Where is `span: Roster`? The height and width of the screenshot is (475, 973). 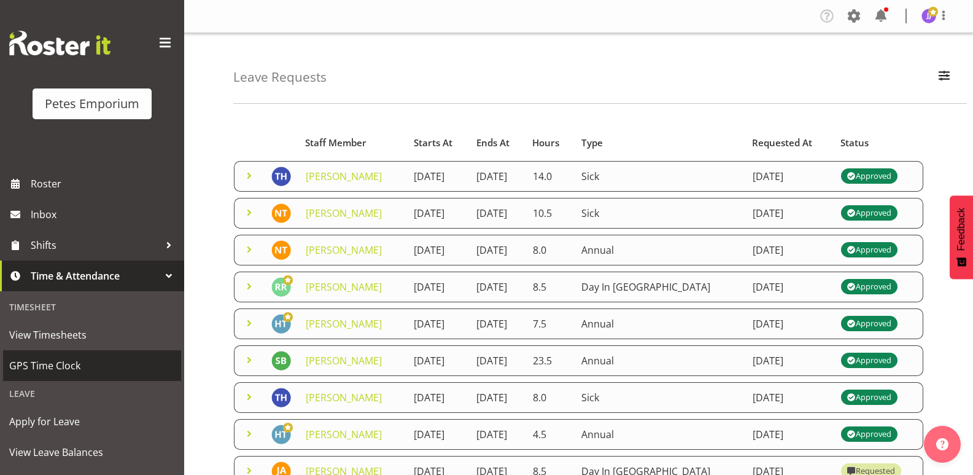 span: Roster is located at coordinates (104, 184).